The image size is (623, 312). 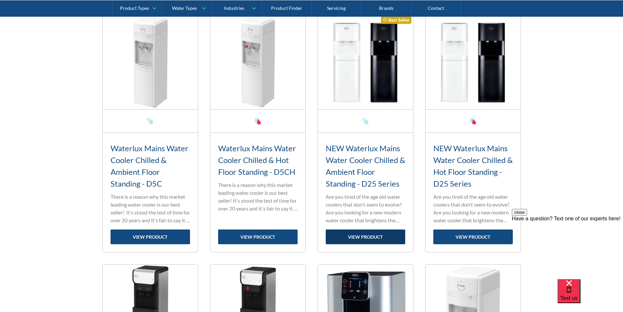 I want to click on div: Best Seller, so click(x=396, y=20).